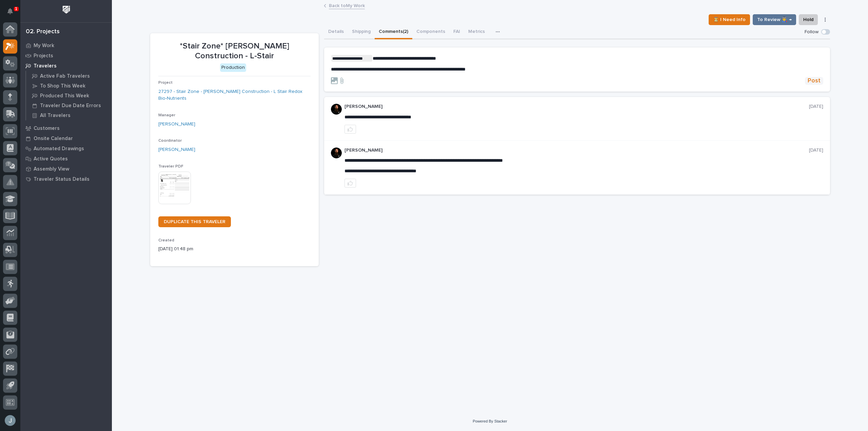  I want to click on a: Projects, so click(66, 56).